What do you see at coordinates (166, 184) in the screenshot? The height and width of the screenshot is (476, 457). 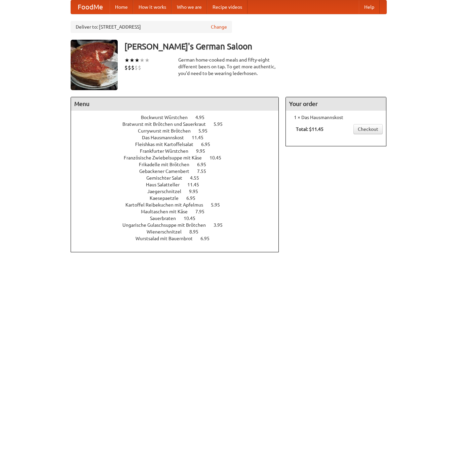 I see `span: Haus Salatteller` at bounding box center [166, 184].